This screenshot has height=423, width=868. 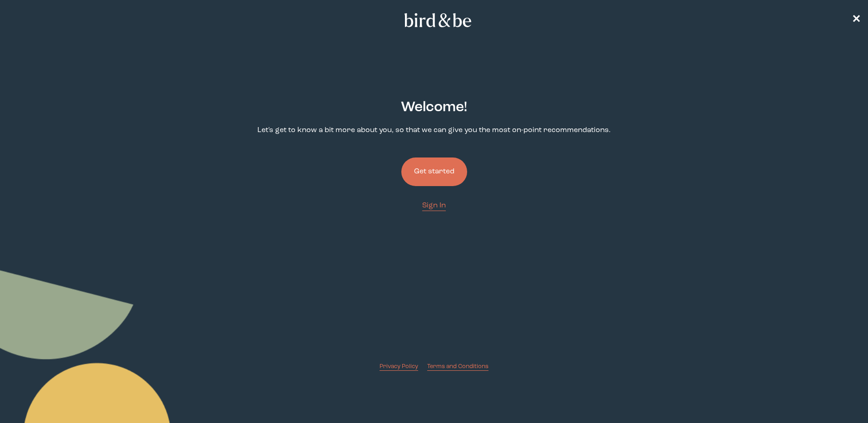 What do you see at coordinates (434, 130) in the screenshot?
I see `p: Let's get to know a bit more about you, so that we can give you the most on-point recommendations.` at bounding box center [434, 130].